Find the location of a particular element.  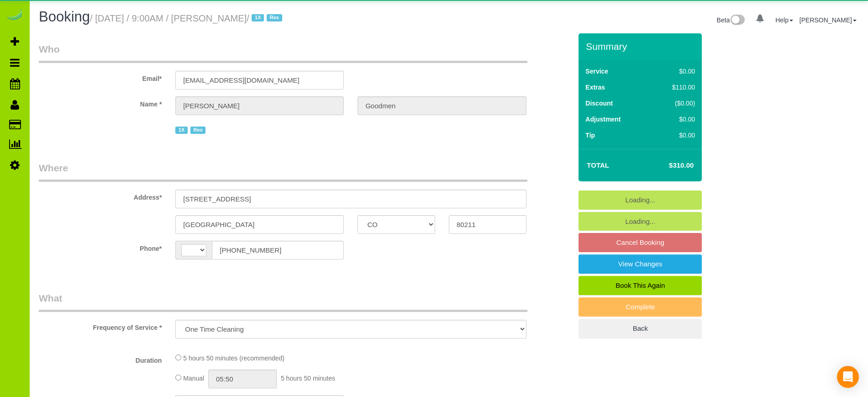

div: $110.00 is located at coordinates (674, 88).